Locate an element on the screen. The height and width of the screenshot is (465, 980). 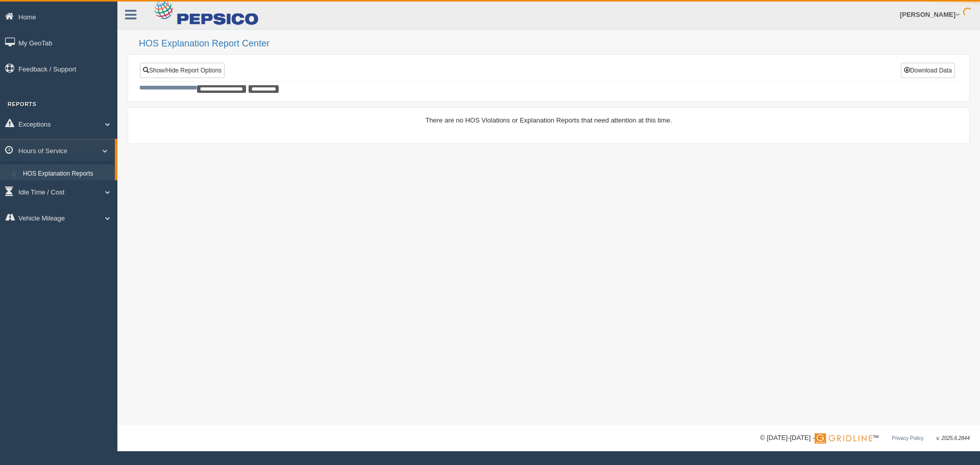
div: There are no HOS Violations or Explanation Reports that need attention at this time. is located at coordinates (549, 120).